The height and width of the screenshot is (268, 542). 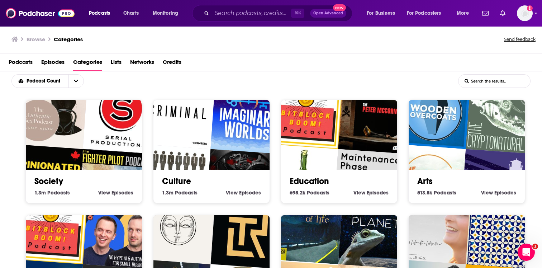 What do you see at coordinates (68, 39) in the screenshot?
I see `h1: Categories` at bounding box center [68, 39].